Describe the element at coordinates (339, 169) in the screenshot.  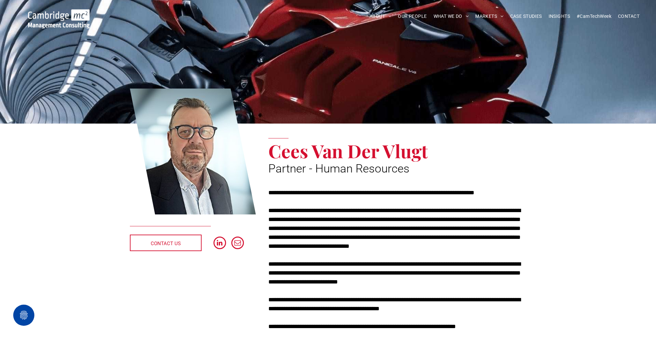
I see `span: Partner - Human Resources` at that location.